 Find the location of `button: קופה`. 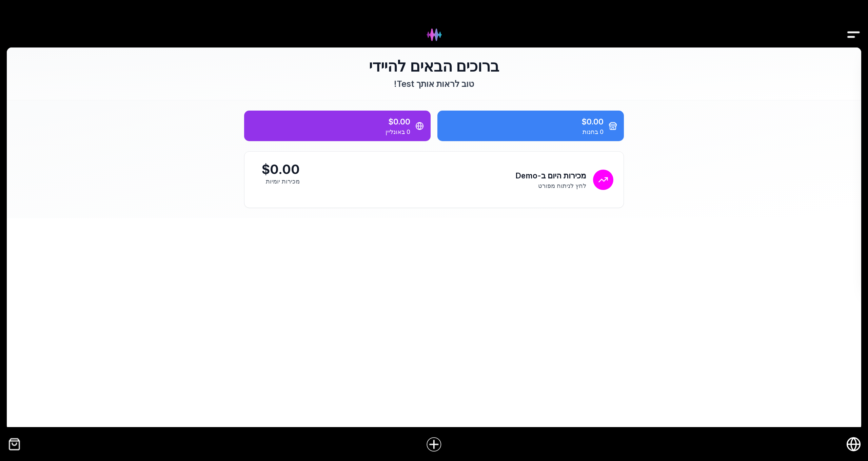

button: קופה is located at coordinates (14, 444).